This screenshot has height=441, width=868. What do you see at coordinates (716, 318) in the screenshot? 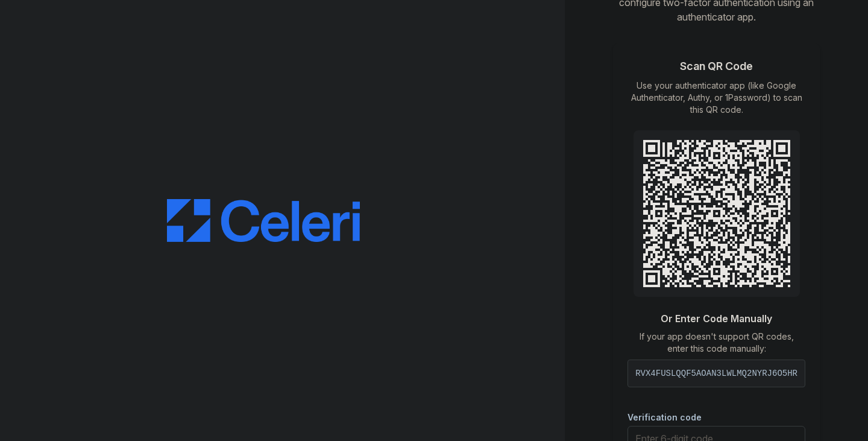
I see `h3: Or Enter Code Manually` at bounding box center [716, 318].